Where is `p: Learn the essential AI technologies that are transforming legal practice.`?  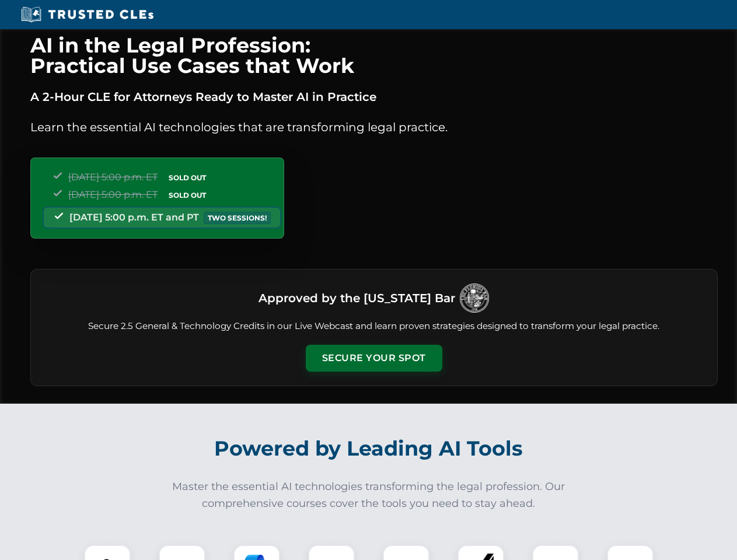 p: Learn the essential AI technologies that are transforming legal practice. is located at coordinates (374, 127).